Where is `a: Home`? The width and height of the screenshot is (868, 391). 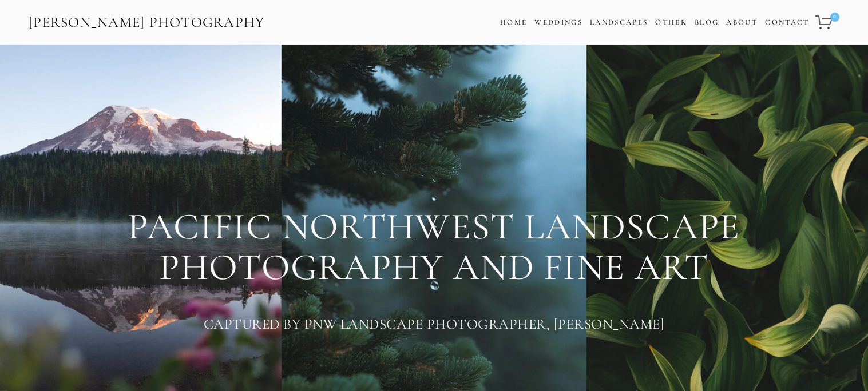
a: Home is located at coordinates (513, 22).